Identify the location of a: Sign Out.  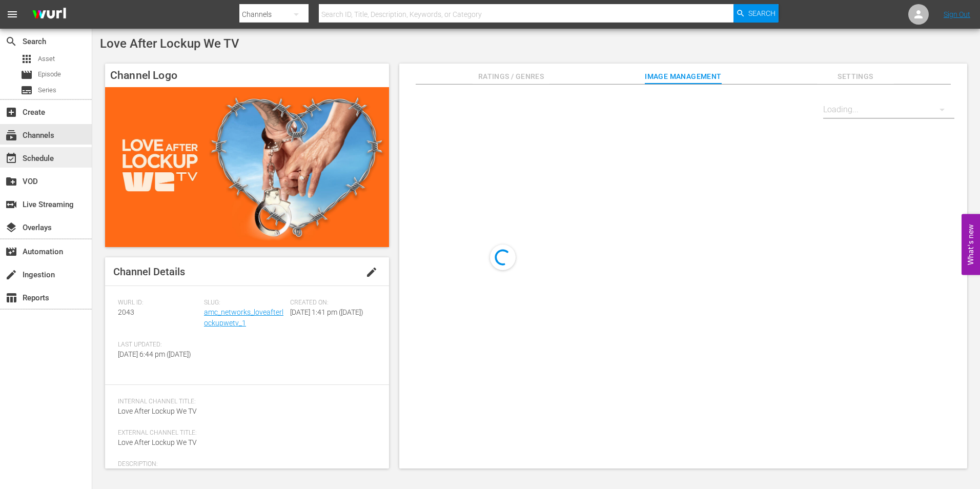
(957, 14).